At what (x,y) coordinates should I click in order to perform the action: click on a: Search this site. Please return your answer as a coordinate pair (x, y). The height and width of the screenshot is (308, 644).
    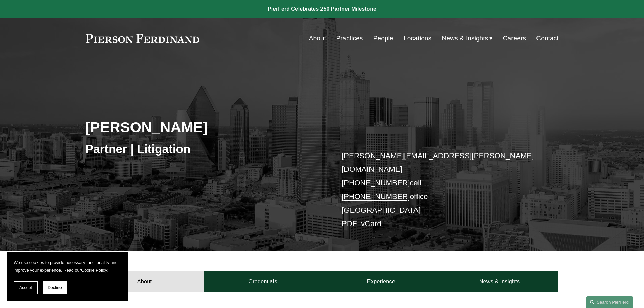
    Looking at the image, I should click on (609, 302).